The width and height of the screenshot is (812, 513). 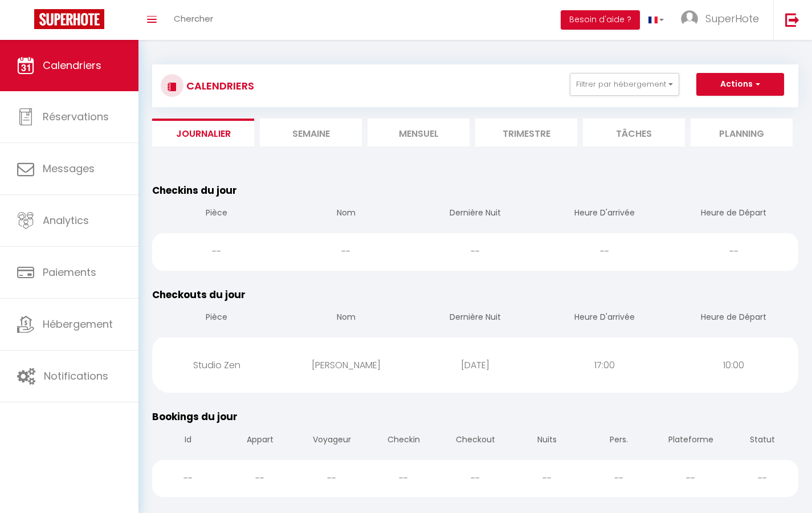 I want to click on div: Studio Zen, so click(x=216, y=365).